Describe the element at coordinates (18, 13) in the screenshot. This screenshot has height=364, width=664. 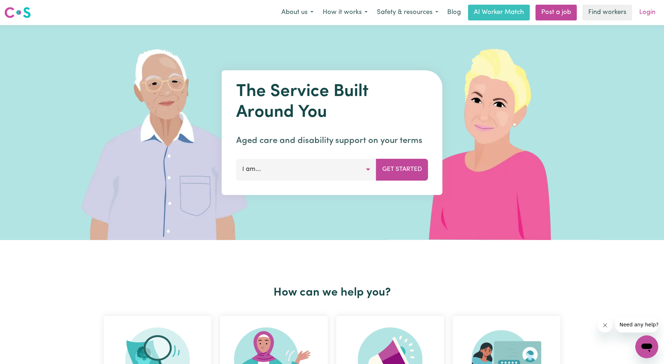
I see `a: Careseekers logo` at that location.